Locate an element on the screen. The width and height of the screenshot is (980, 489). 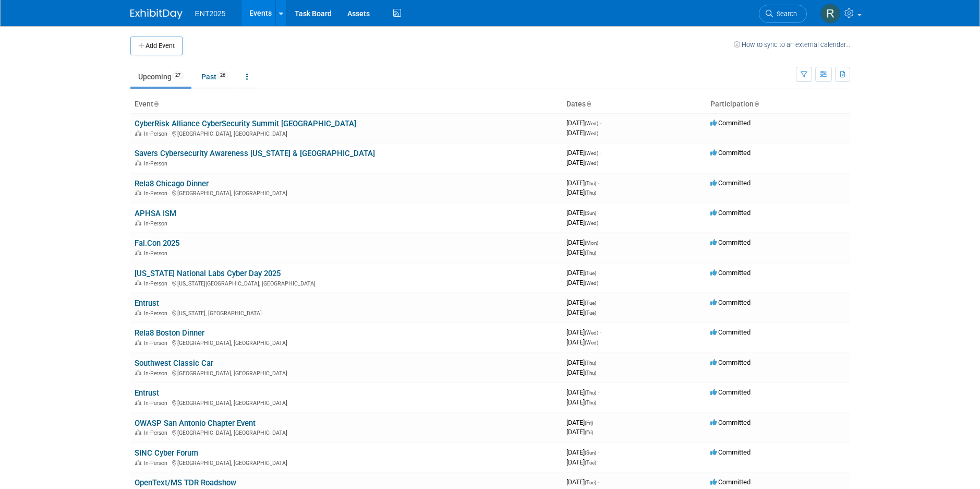
a: SINC Cyber Forum is located at coordinates (167, 453).